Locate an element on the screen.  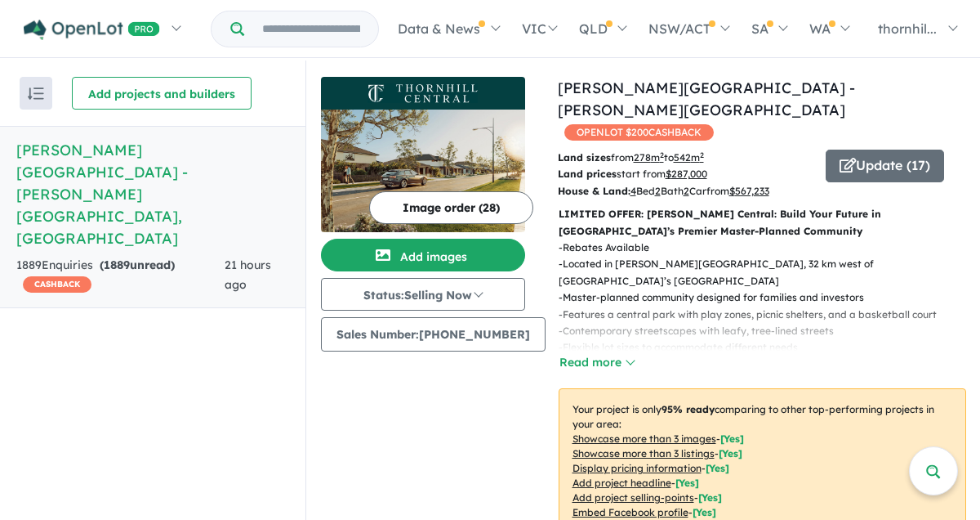
u: Display pricing information is located at coordinates (637, 467).